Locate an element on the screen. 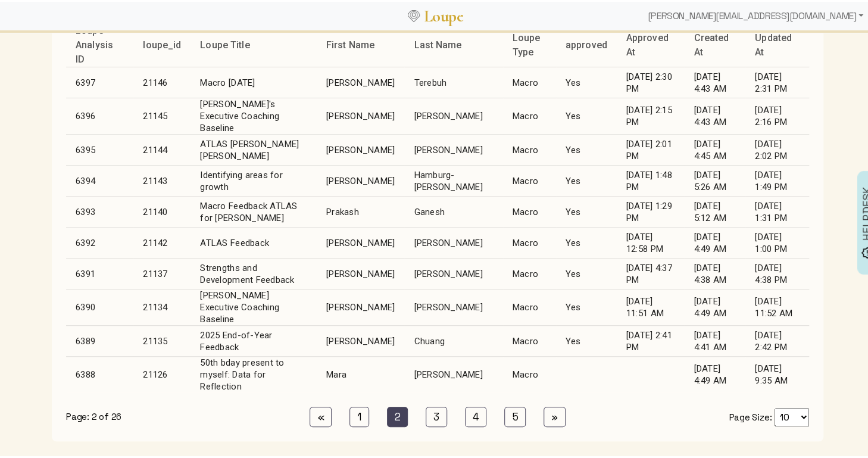  th: Loupe Type is located at coordinates (529, 44).